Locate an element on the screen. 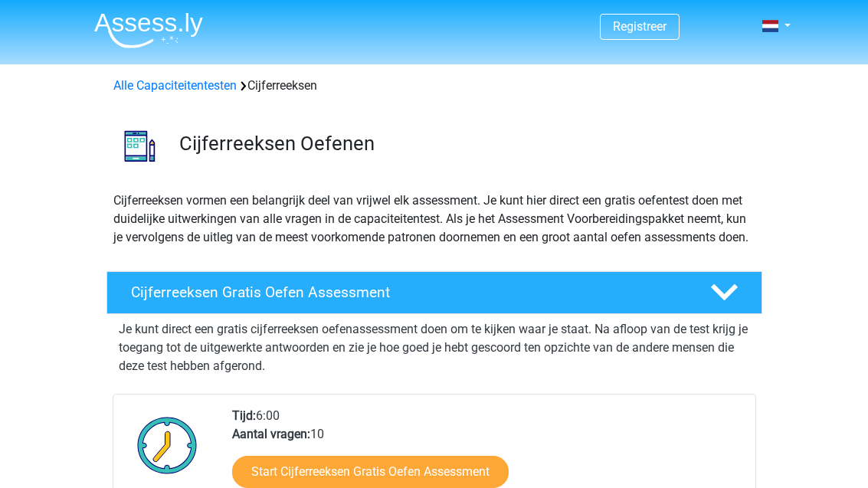  img: Assessly is located at coordinates (149, 30).